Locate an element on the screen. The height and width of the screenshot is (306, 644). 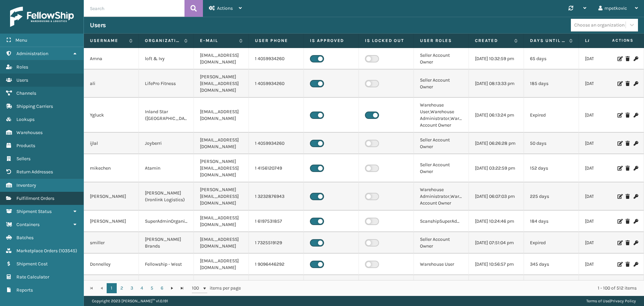
td: 1 3232876943 is located at coordinates (276, 196).